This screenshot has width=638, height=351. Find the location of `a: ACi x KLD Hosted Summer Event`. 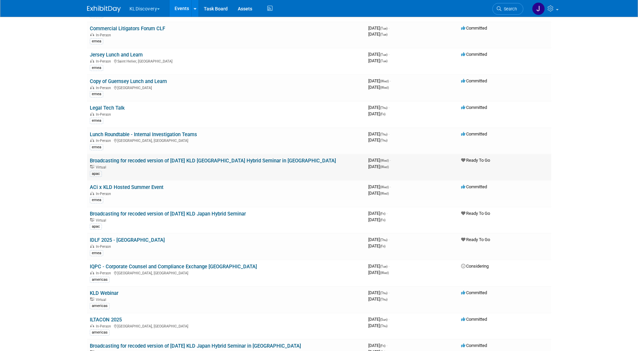

a: ACi x KLD Hosted Summer Event is located at coordinates (126, 187).